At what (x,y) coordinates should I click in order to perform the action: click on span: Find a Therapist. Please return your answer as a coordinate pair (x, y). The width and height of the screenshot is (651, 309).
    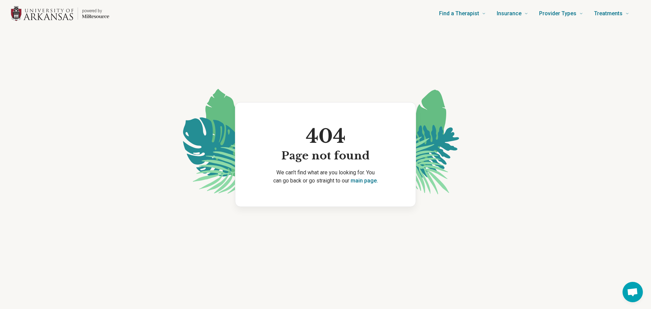
    Looking at the image, I should click on (459, 14).